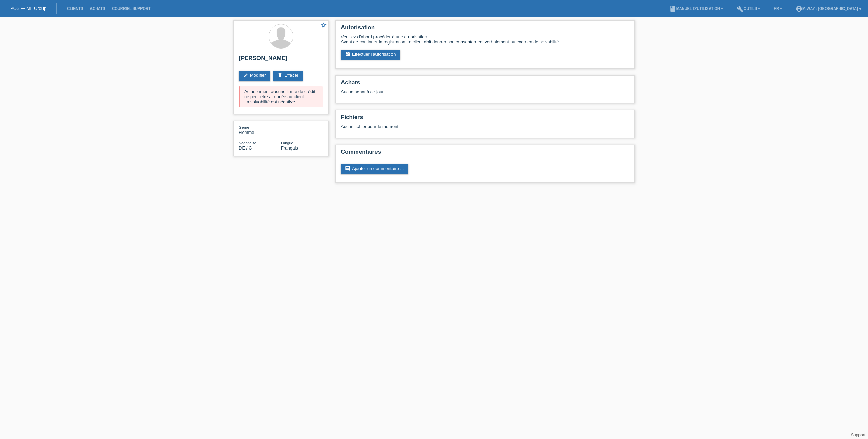 The height and width of the screenshot is (439, 868). Describe the element at coordinates (374, 169) in the screenshot. I see `a: commentAjouter un commentaire ...` at that location.